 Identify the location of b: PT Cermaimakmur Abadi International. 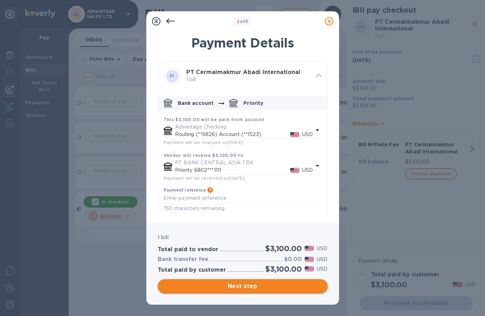
(243, 72).